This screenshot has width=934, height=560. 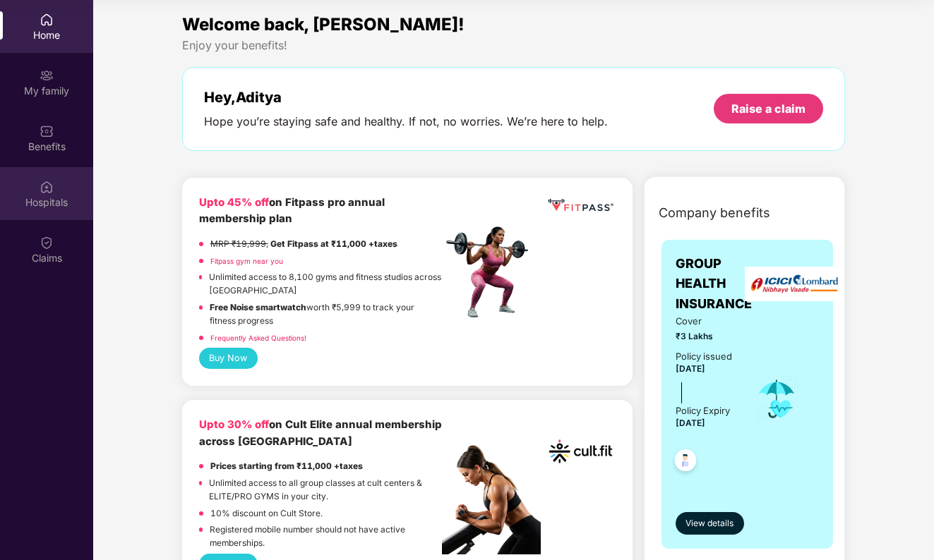 What do you see at coordinates (794, 284) in the screenshot?
I see `img: insurerLogo` at bounding box center [794, 284].